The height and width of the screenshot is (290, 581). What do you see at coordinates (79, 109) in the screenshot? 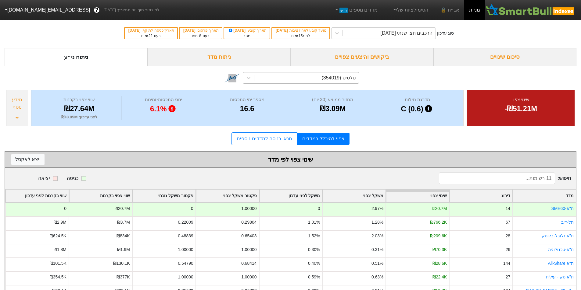
I see `div: ₪27.64M` at bounding box center [79, 109].